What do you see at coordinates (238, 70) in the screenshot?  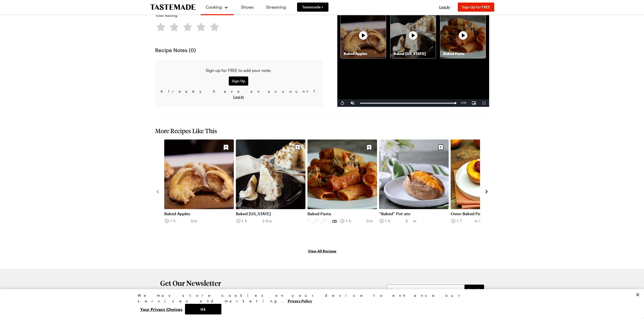 I see `p: Sign up for FREE to add your note.` at bounding box center [238, 70].